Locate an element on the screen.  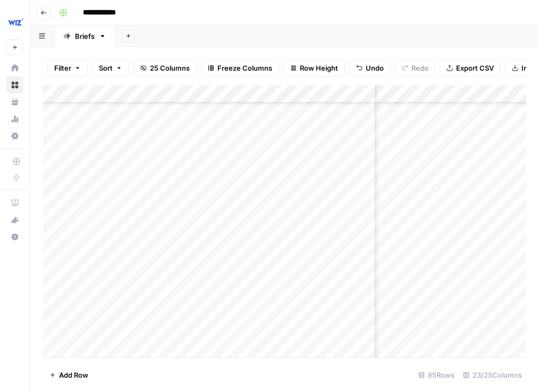
button: Workspace: Wiz is located at coordinates (15, 22).